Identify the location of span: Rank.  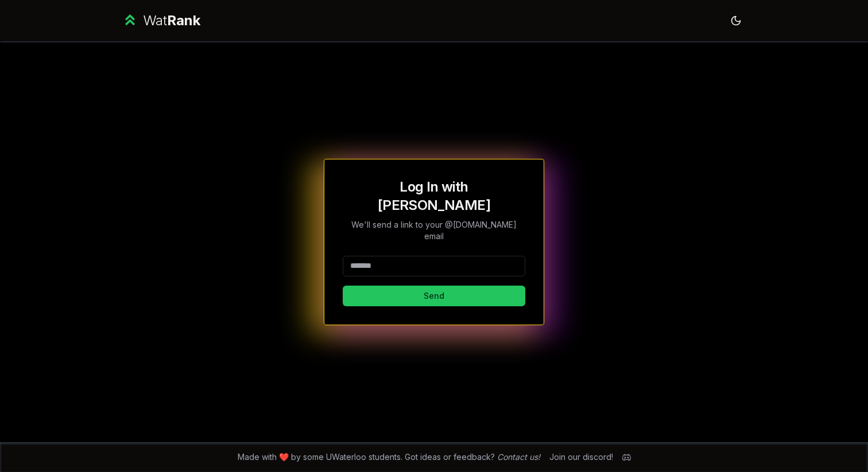
(184, 20).